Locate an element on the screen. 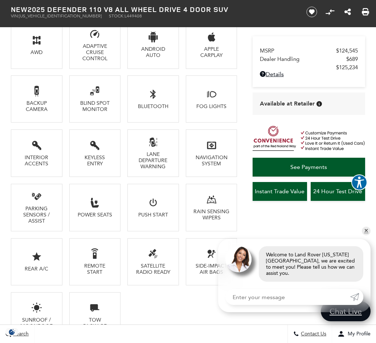 The width and height of the screenshot is (376, 343). button: Explore your accessibility options is located at coordinates (359, 183).